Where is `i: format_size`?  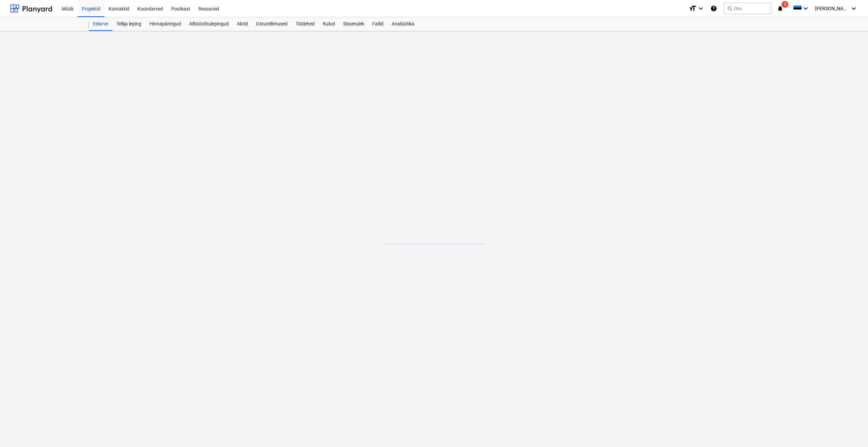 i: format_size is located at coordinates (692, 8).